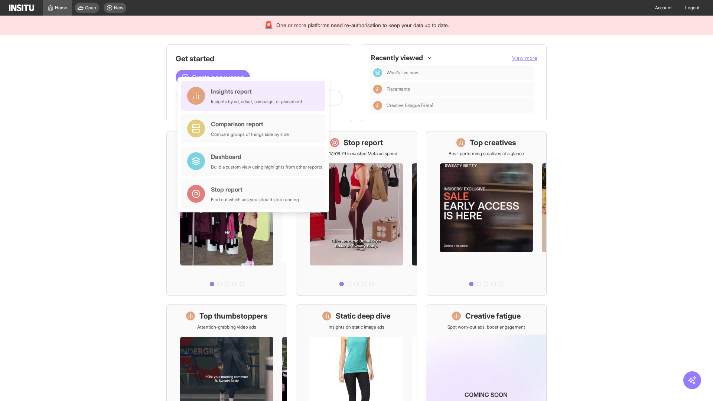 The height and width of the screenshot is (401, 713). What do you see at coordinates (250, 134) in the screenshot?
I see `div: Compare groups of things side by side` at bounding box center [250, 134].